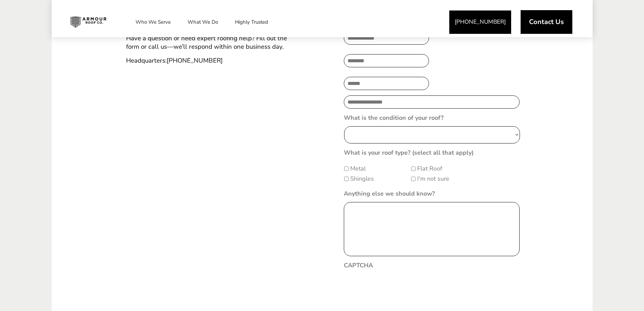 This screenshot has width=644, height=311. Describe the element at coordinates (174, 61) in the screenshot. I see `span: Headquarters:` at that location.